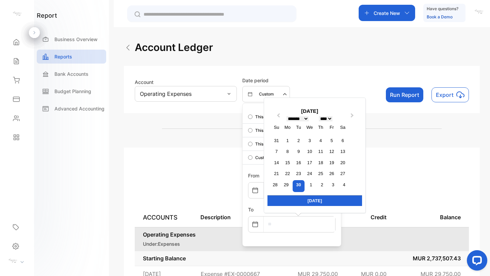  I want to click on a: Book a Demo, so click(439, 17).